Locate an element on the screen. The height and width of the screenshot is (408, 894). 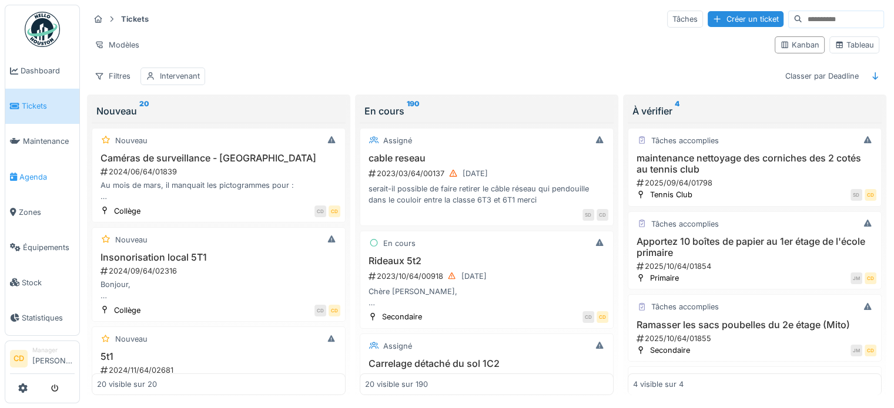
sup: 20 is located at coordinates (144, 111).